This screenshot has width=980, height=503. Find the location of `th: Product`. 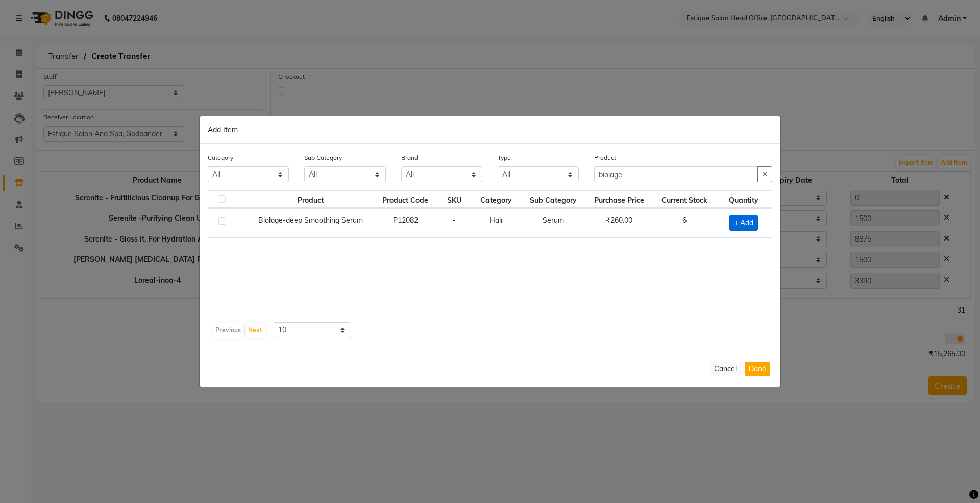

th: Product is located at coordinates (310, 199).